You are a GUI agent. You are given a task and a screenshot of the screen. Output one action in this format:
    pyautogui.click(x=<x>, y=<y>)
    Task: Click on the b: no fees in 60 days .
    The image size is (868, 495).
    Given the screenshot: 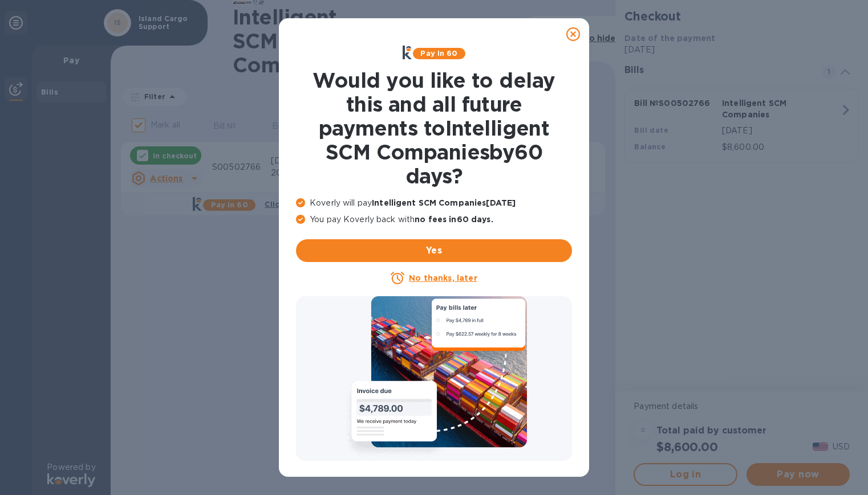 What is the action you would take?
    pyautogui.click(x=453, y=219)
    